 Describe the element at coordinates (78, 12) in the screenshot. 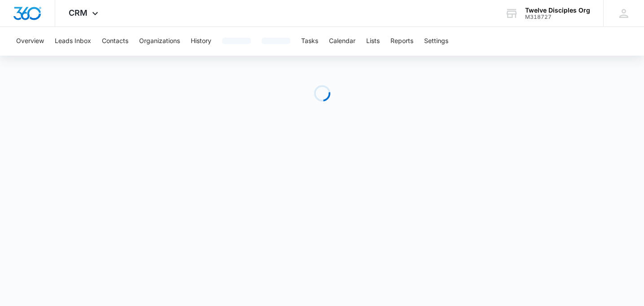

I see `span: CRM` at that location.